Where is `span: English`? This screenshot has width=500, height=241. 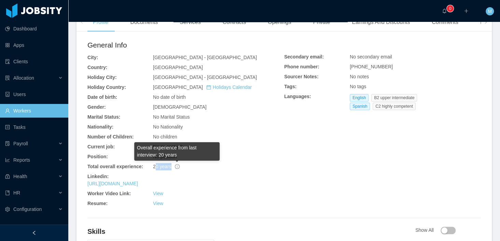
span: English is located at coordinates (359, 98).